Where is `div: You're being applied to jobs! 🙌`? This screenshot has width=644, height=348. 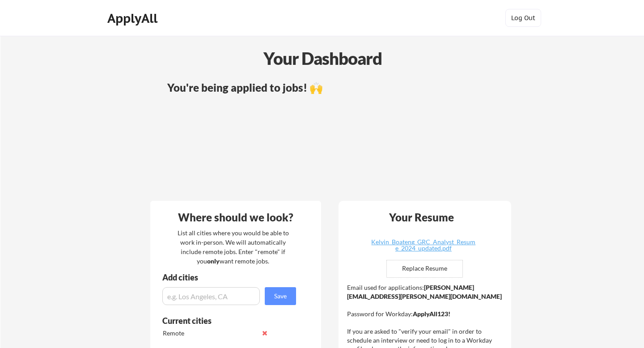 div: You're being applied to jobs! 🙌 is located at coordinates (328, 88).